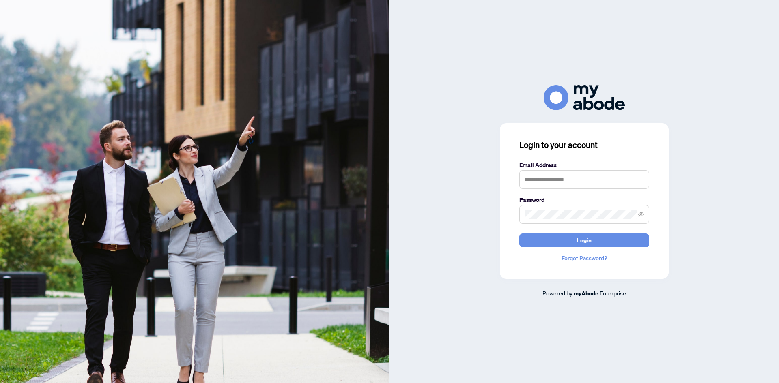  I want to click on label: Email Address, so click(584, 165).